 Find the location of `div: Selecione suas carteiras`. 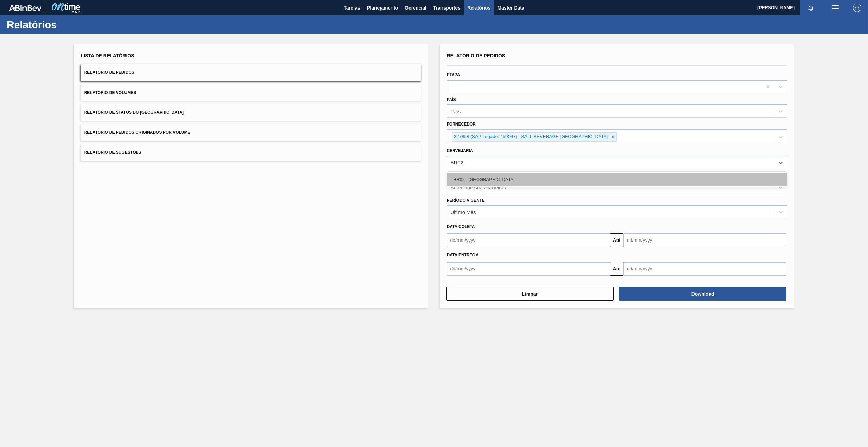

div: Selecione suas carteiras is located at coordinates (478, 187).